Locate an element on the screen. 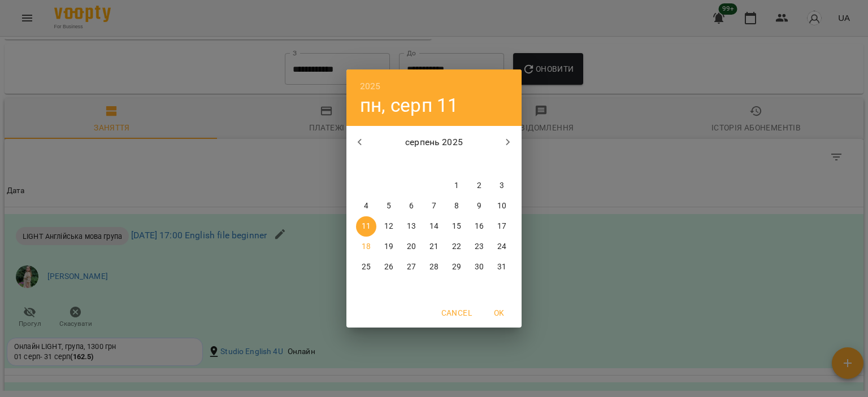 This screenshot has width=868, height=397. span: OK is located at coordinates (499, 313).